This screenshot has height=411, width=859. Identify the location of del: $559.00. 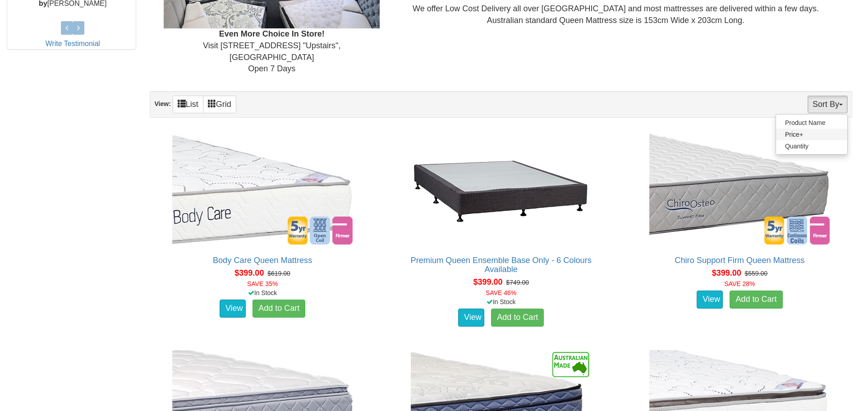
(756, 273).